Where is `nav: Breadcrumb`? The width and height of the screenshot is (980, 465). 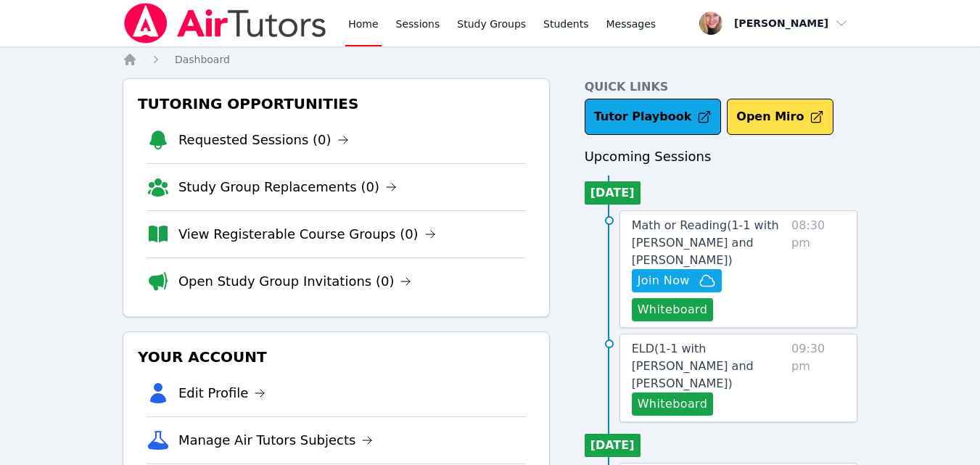
nav: Breadcrumb is located at coordinates (490, 59).